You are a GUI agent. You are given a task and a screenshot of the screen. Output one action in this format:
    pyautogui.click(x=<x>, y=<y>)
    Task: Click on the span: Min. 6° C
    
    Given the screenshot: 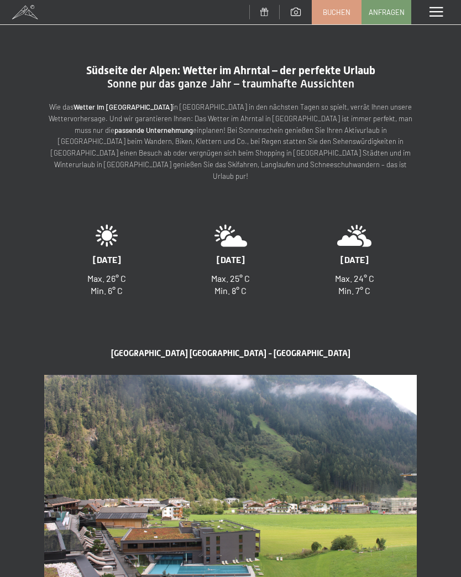 What is the action you would take?
    pyautogui.click(x=107, y=290)
    